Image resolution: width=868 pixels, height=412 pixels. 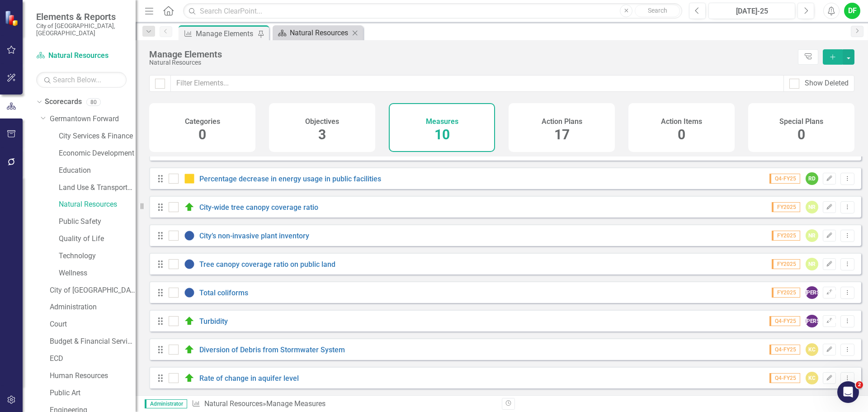 What do you see at coordinates (562, 121) in the screenshot?
I see `h4: Action Plans` at bounding box center [562, 121].